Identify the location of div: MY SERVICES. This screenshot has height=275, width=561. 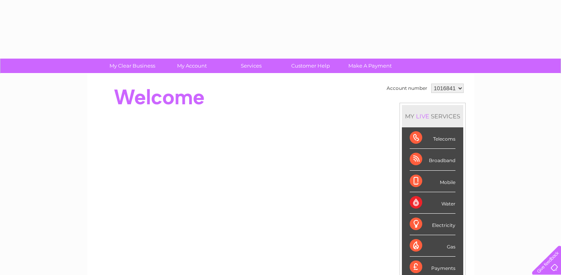
(433, 116).